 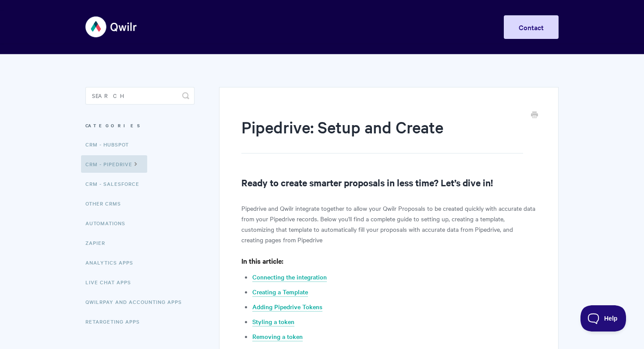 I want to click on a: Adding Pipedrive Tokens, so click(x=287, y=307).